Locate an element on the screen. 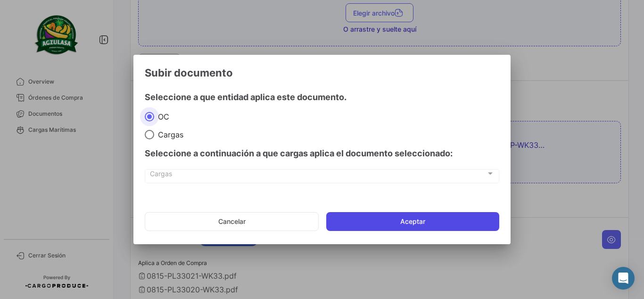  h4: Seleccione a continuación a que cargas aplica el documento seleccionado: is located at coordinates (322, 153).